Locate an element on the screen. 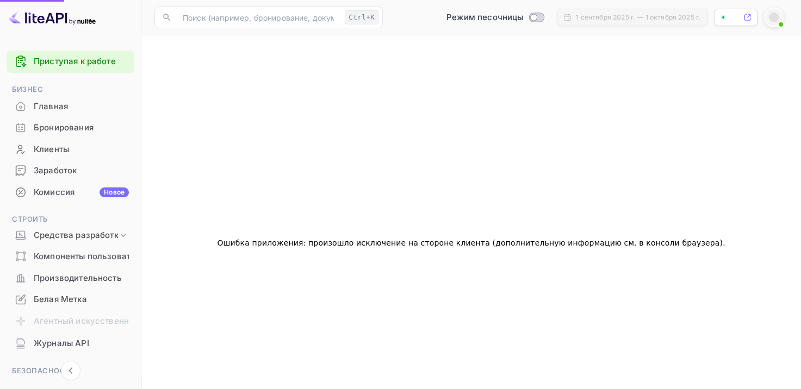  a: КомиссияНовое is located at coordinates (70, 192).